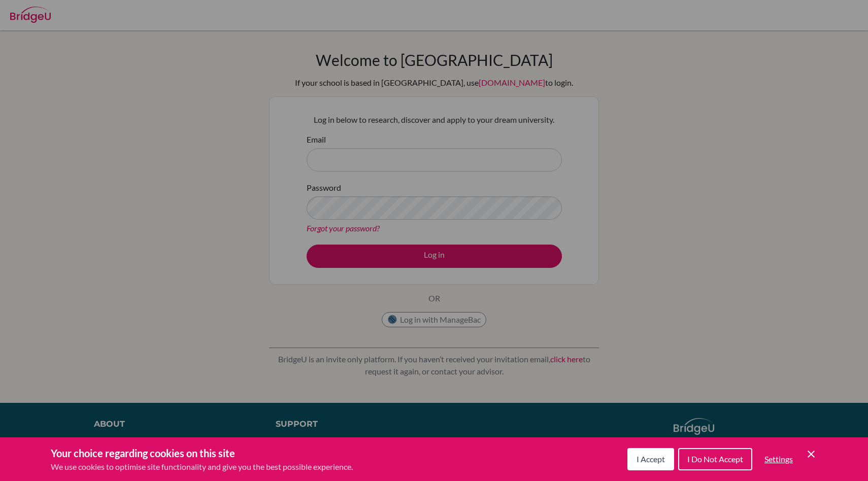  I want to click on span: Settings, so click(779, 458).